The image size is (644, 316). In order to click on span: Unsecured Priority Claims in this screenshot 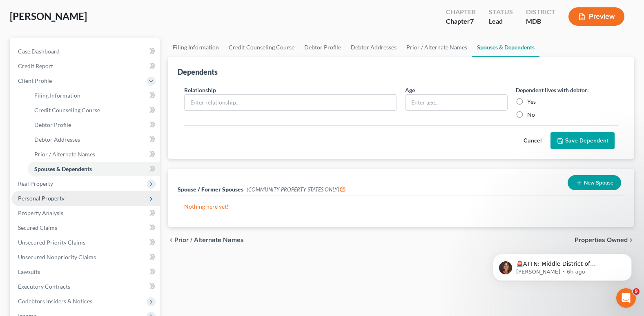, I will do `click(51, 242)`.